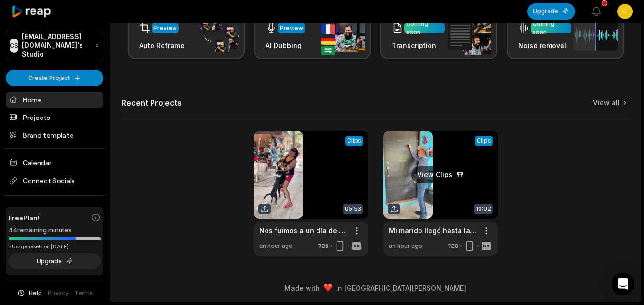 Image resolution: width=644 pixels, height=305 pixels. Describe the element at coordinates (29, 293) in the screenshot. I see `button: Help` at that location.